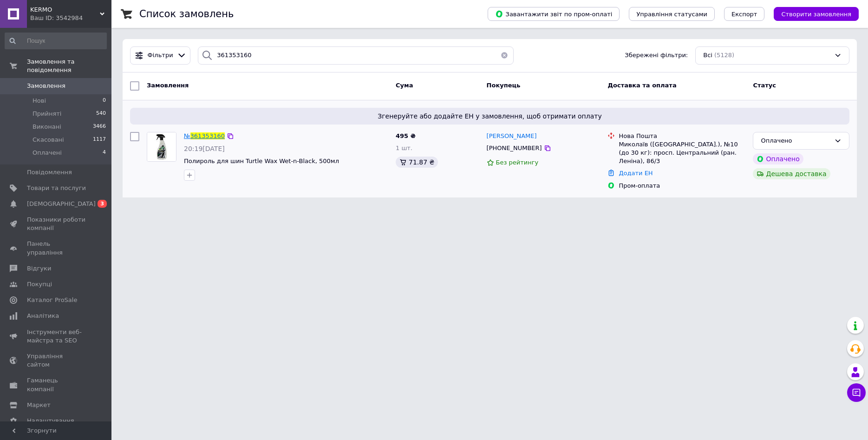  What do you see at coordinates (104, 101) in the screenshot?
I see `span: 0` at bounding box center [104, 101].